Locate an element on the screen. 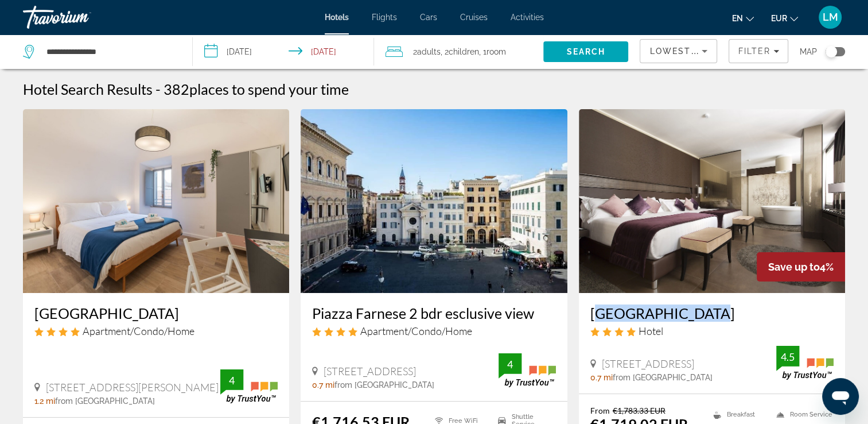 Image resolution: width=868 pixels, height=424 pixels. mat-select: Sort by is located at coordinates (678, 51).